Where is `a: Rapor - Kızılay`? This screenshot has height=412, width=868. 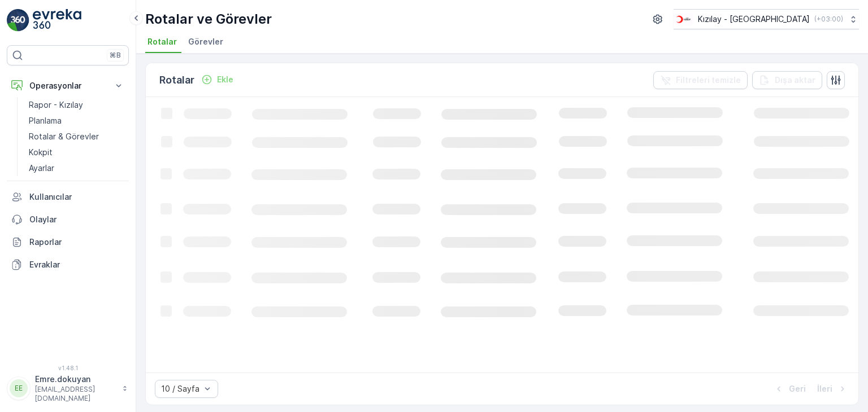
a: Rapor - Kızılay is located at coordinates (76, 105).